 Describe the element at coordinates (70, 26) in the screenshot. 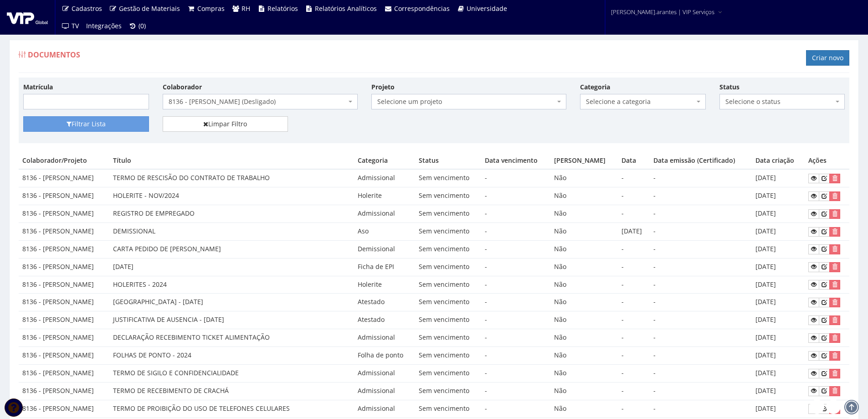

I see `a: TV` at that location.